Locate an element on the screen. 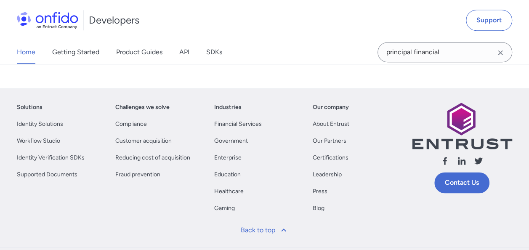 The width and height of the screenshot is (529, 250). a: Our company is located at coordinates (331, 107).